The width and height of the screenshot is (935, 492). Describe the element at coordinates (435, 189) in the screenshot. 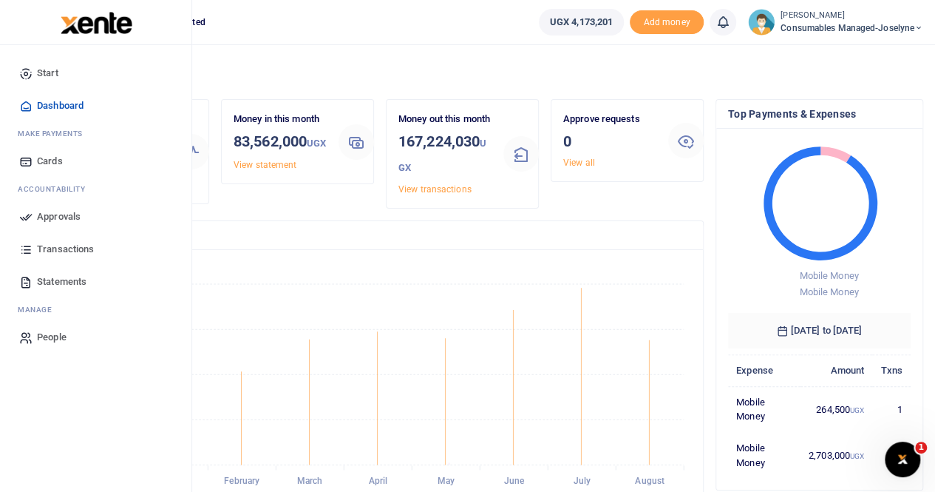

I see `a: View transactions` at that location.